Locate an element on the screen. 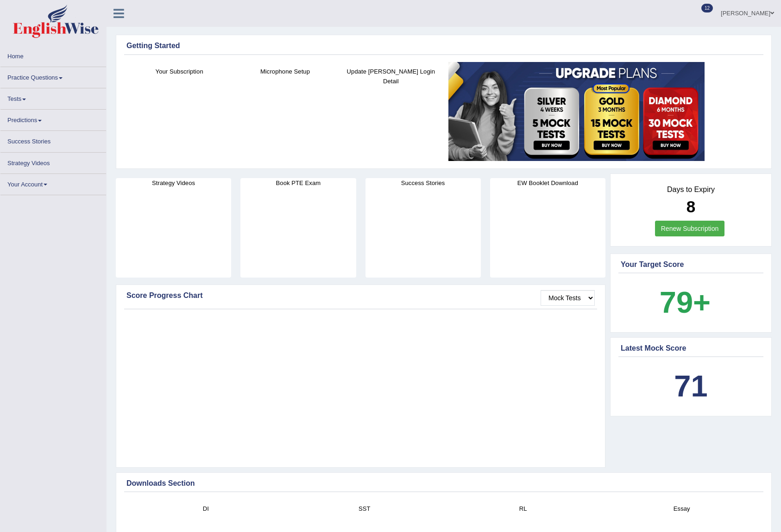  div: Getting Started is located at coordinates (444, 46).